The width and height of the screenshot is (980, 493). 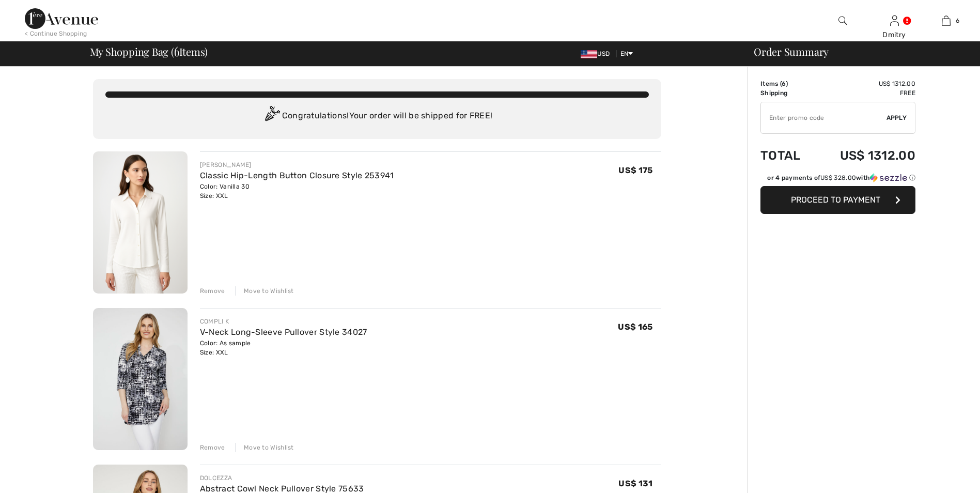 I want to click on img: US Dollar, so click(x=589, y=55).